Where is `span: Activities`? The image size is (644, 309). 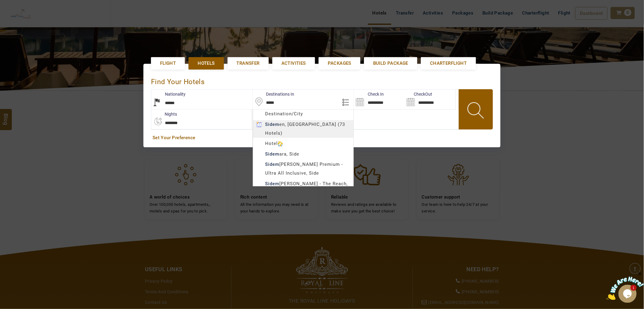 span: Activities is located at coordinates (294, 63).